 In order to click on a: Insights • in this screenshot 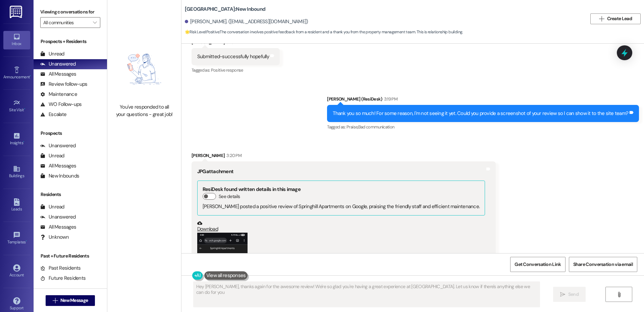, I will do `click(17, 139)`.